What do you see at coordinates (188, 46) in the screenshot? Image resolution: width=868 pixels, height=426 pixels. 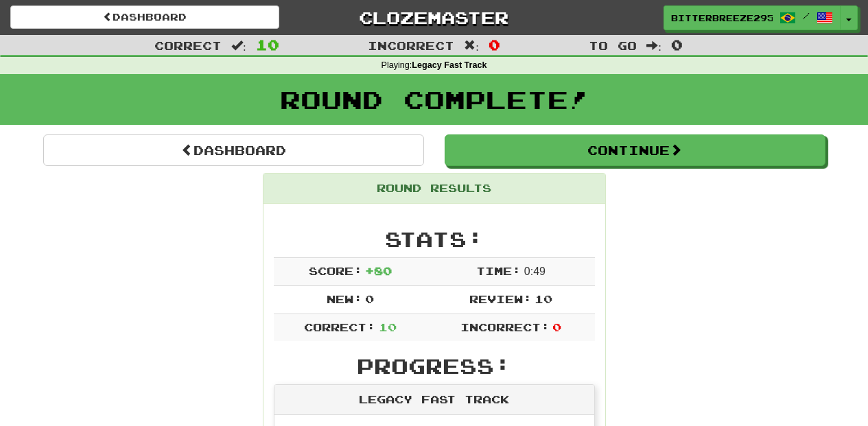 I see `span: Correct` at bounding box center [188, 46].